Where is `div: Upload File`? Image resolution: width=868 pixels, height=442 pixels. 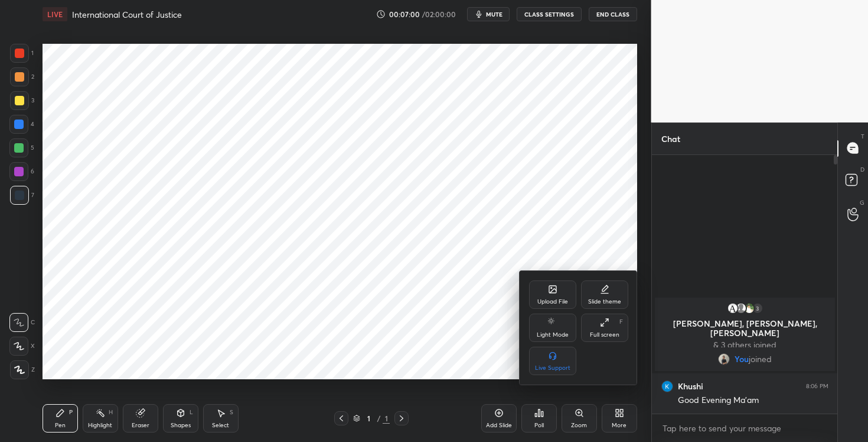 div: Upload File is located at coordinates (553, 302).